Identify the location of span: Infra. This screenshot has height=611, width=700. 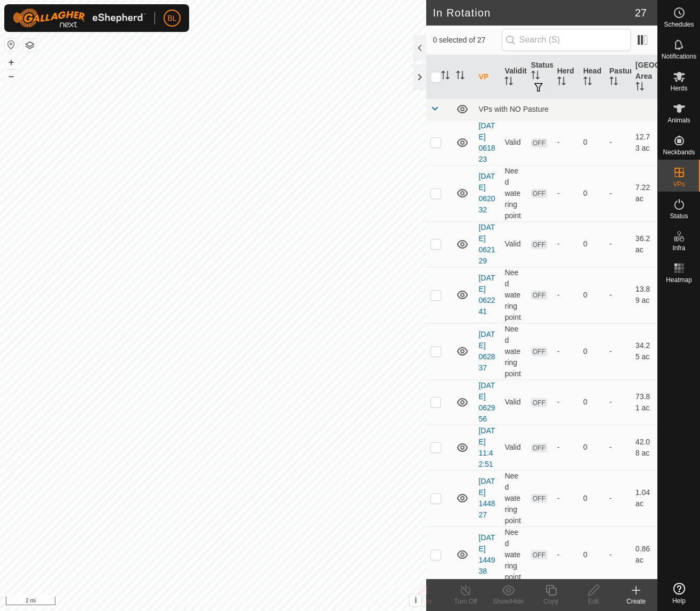
(679, 248).